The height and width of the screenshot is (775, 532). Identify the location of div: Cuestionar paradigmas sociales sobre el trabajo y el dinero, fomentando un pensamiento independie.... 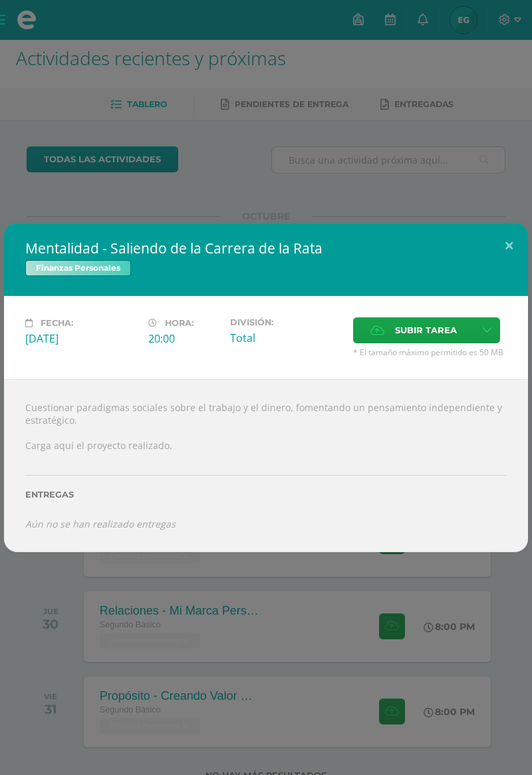
(266, 465).